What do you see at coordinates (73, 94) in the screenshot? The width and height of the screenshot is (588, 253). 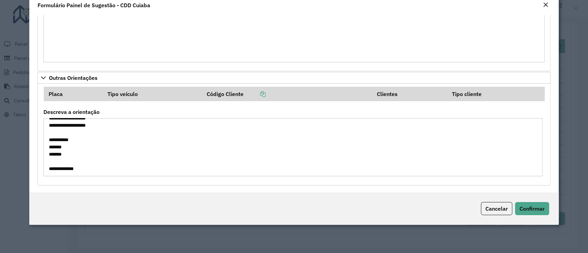 I see `th: Placa` at bounding box center [73, 94].